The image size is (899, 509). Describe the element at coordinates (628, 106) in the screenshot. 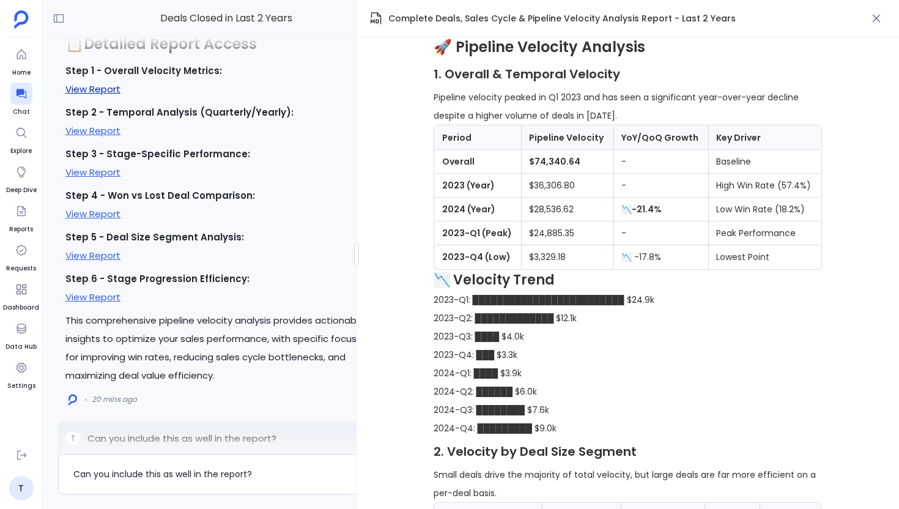

I see `p: Pipeline velocity peaked in Q1 2023 and has seen a significant year-over-year decline despite a h...` at that location.